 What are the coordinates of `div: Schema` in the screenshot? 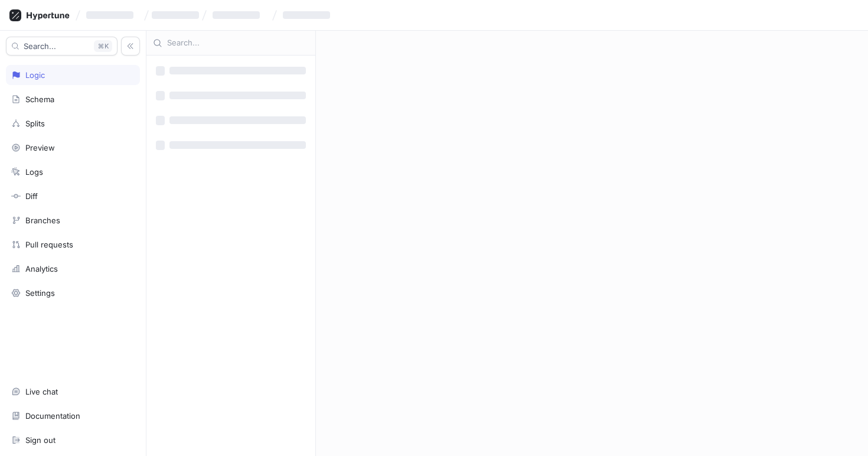 It's located at (40, 99).